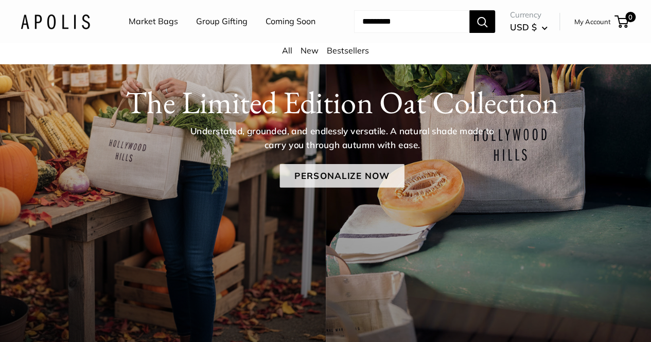 This screenshot has width=651, height=342. Describe the element at coordinates (55, 21) in the screenshot. I see `img: Apolis` at that location.